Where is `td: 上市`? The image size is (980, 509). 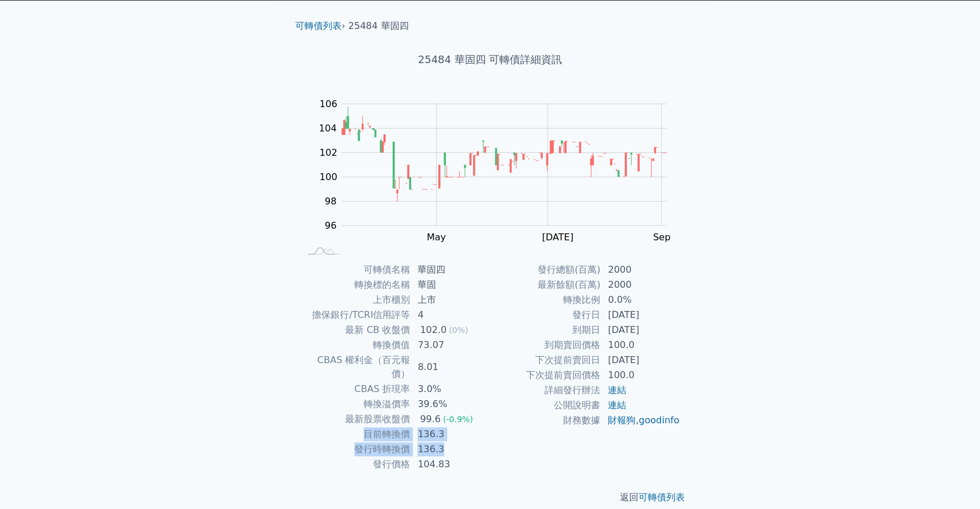 td: 上市 is located at coordinates (450, 300).